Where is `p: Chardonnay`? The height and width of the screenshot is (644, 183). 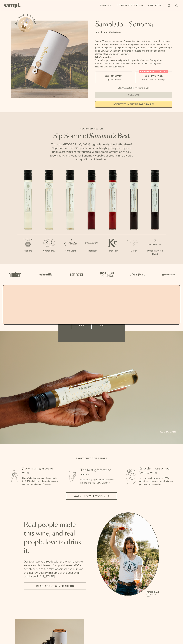 p: Chardonnay is located at coordinates (49, 251).